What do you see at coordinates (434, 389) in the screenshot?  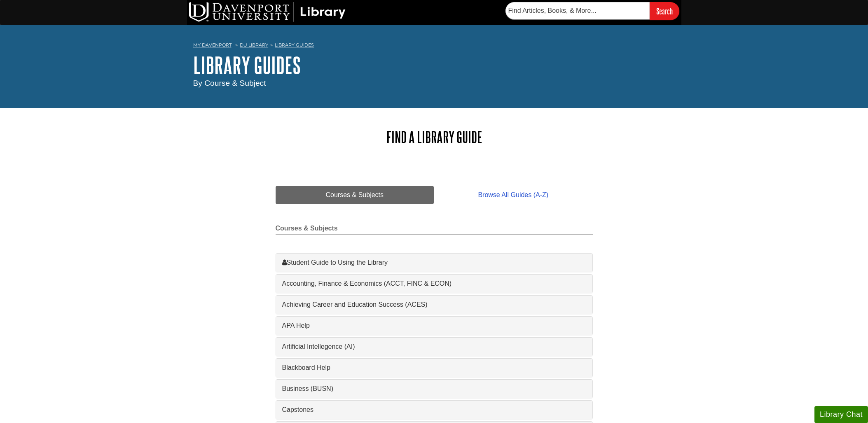 I see `div: Business (BUSN)` at bounding box center [434, 389].